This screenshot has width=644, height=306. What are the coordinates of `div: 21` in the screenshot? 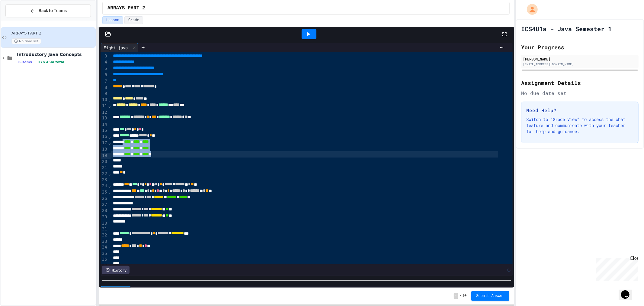 It's located at (104, 167).